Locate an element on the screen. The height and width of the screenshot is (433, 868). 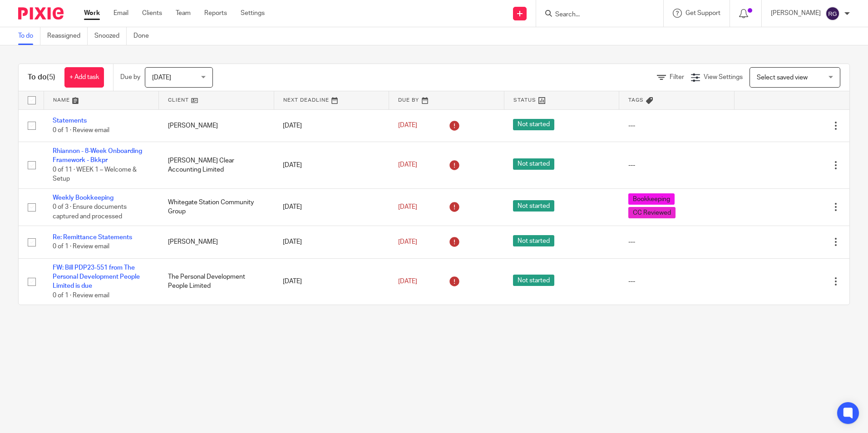
a: Done is located at coordinates (145, 36).